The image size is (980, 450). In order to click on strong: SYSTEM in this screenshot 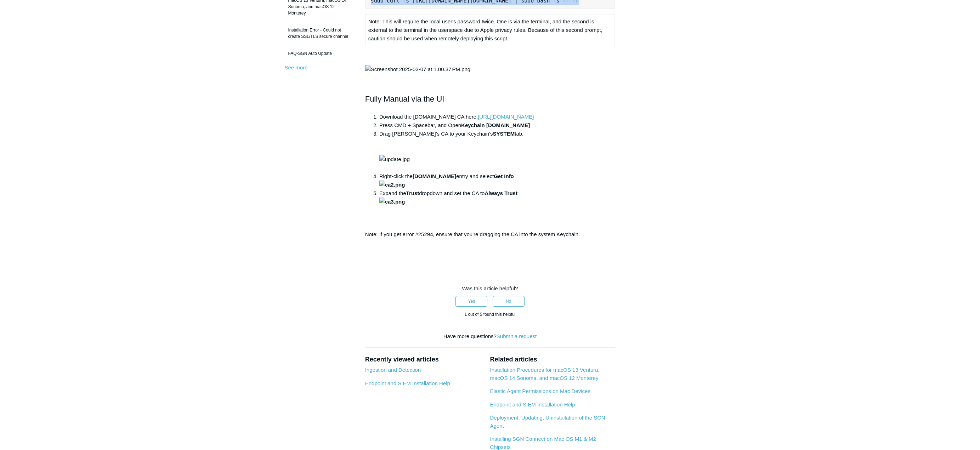, I will do `click(504, 134)`.